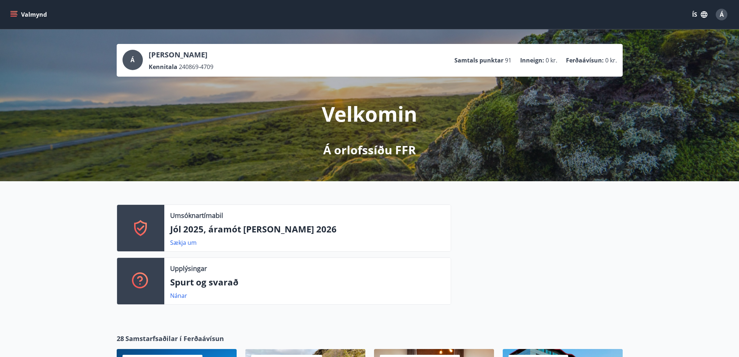 The height and width of the screenshot is (357, 739). Describe the element at coordinates (478, 60) in the screenshot. I see `p: Samtals punktar` at that location.